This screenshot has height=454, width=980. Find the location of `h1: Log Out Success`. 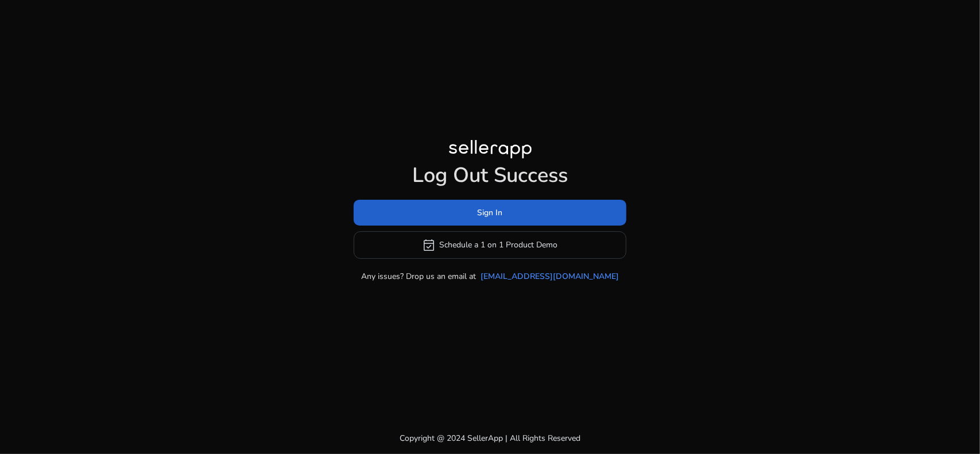

h1: Log Out Success is located at coordinates (490, 175).